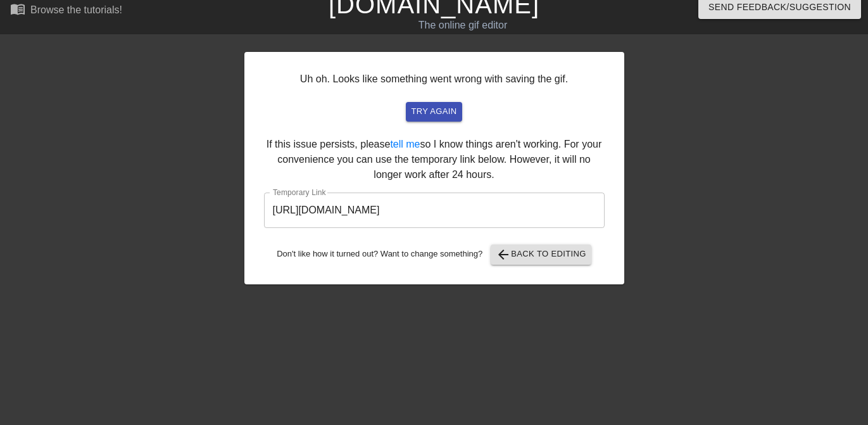 Image resolution: width=868 pixels, height=425 pixels. What do you see at coordinates (434, 254) in the screenshot?
I see `div: Don't like how it turned out? Want to change something?` at bounding box center [434, 254].